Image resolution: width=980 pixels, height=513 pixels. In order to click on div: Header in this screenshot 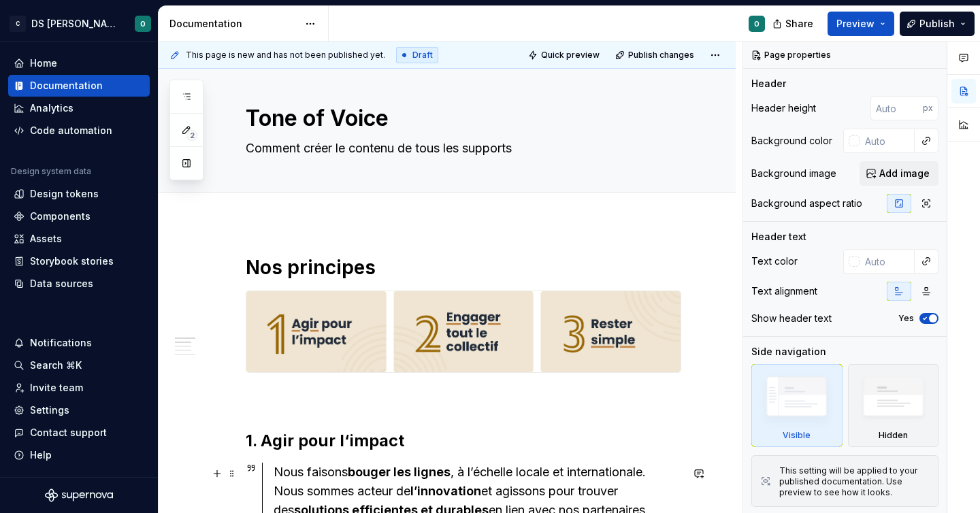, I will do `click(768, 84)`.